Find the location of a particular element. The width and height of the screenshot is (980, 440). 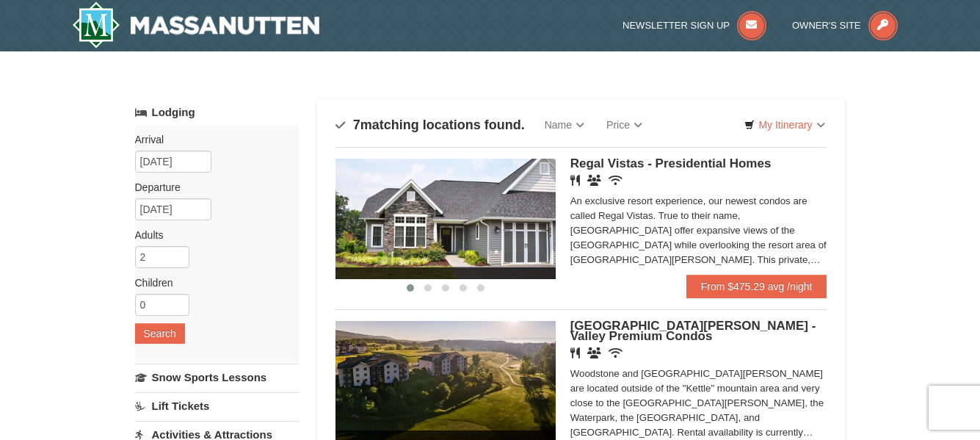

img: Massanutten Resort Logo is located at coordinates (196, 25).